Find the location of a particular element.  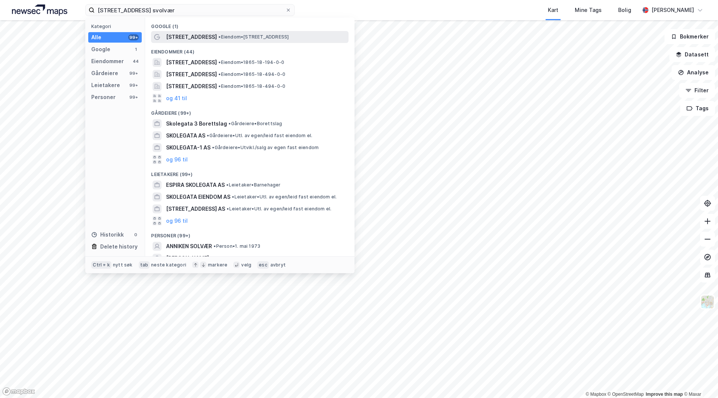

span: SKOLEGATA AS is located at coordinates (185, 136).